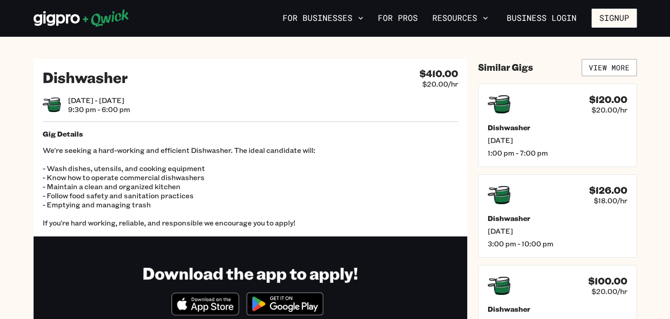 This screenshot has width=670, height=319. Describe the element at coordinates (505, 67) in the screenshot. I see `h4: Similar Gigs` at that location.